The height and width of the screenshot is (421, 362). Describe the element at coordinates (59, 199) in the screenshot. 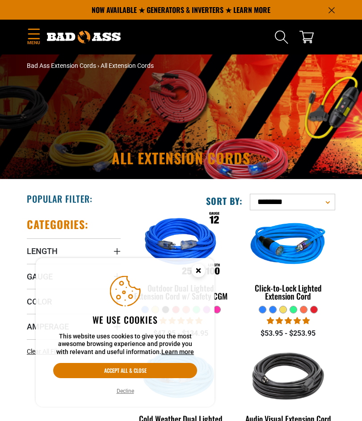

I see `h2: Popular Filter:` at that location.